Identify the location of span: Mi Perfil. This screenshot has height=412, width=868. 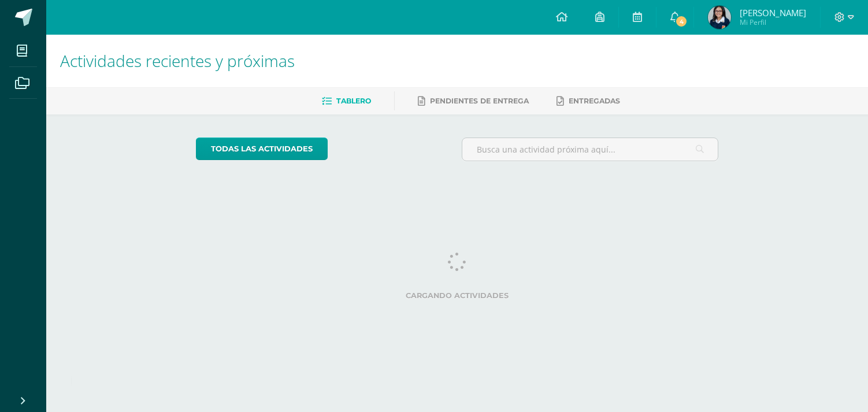
(772, 22).